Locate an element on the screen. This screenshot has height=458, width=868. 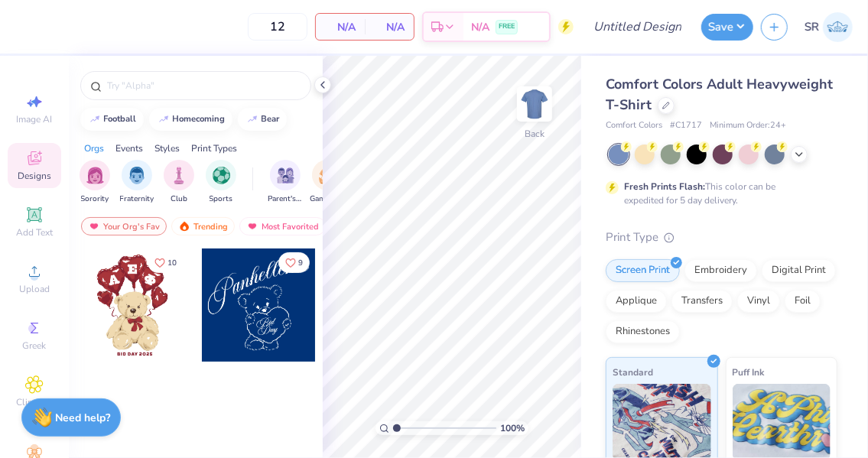
span: Greek is located at coordinates (34, 345).